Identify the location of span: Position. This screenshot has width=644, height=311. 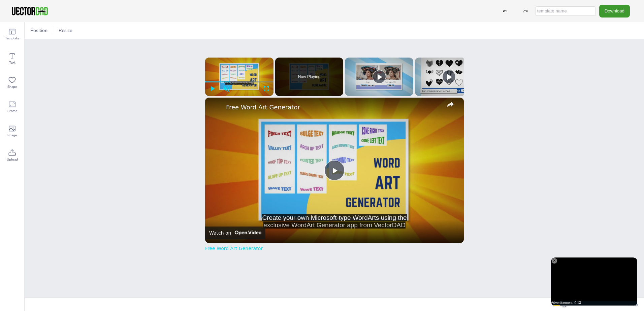
(39, 30).